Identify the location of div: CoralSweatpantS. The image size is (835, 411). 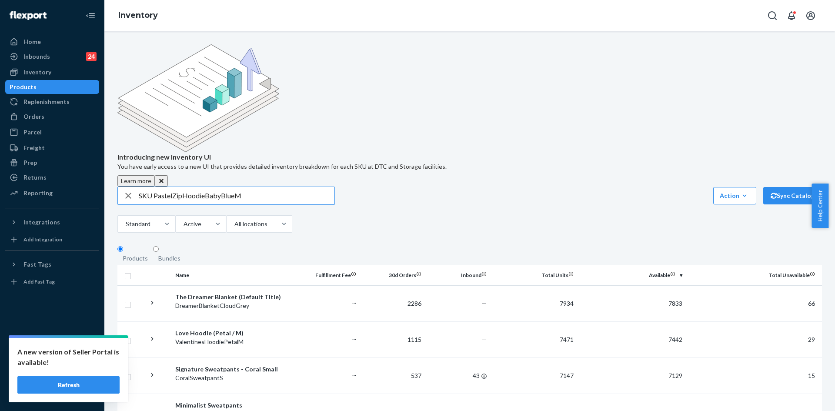
(233, 378).